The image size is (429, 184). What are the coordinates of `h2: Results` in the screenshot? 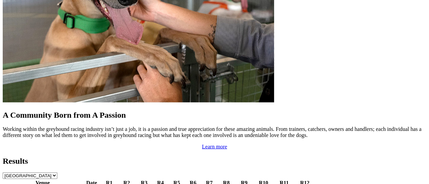 It's located at (214, 161).